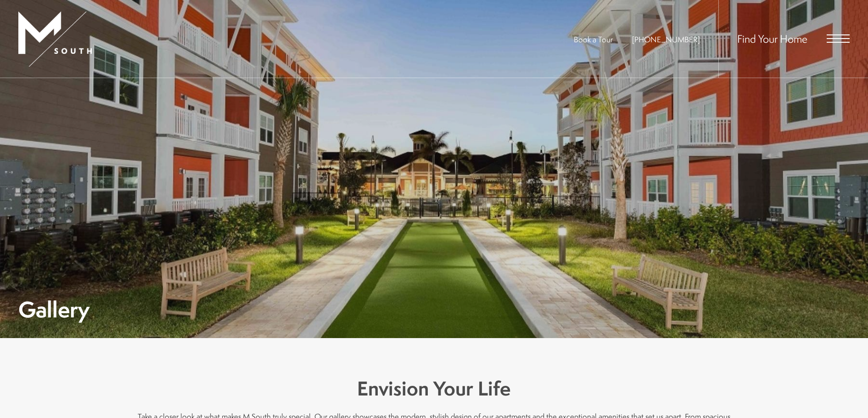 The height and width of the screenshot is (418, 868). I want to click on img: MSouth, so click(55, 39).